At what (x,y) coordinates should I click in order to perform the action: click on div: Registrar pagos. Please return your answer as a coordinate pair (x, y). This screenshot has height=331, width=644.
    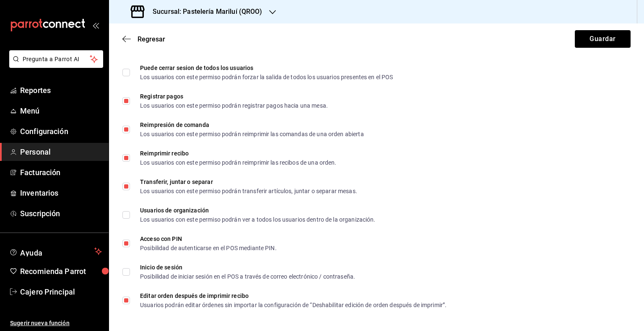
    Looking at the image, I should click on (234, 97).